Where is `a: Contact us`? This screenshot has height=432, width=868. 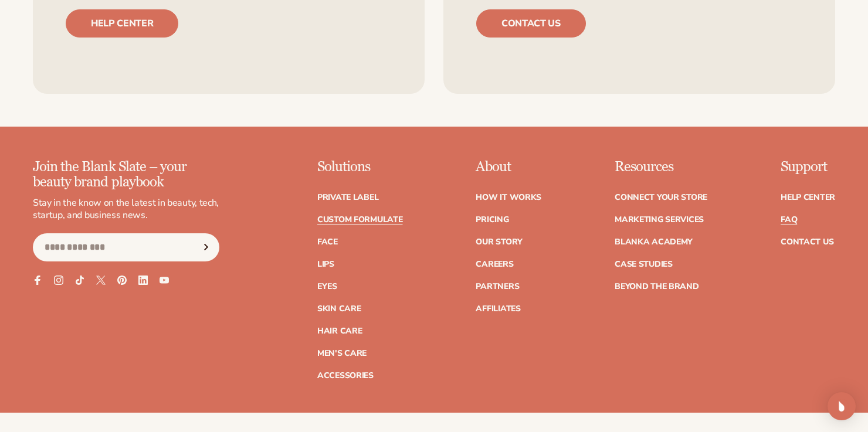
a: Contact us is located at coordinates (531, 23).